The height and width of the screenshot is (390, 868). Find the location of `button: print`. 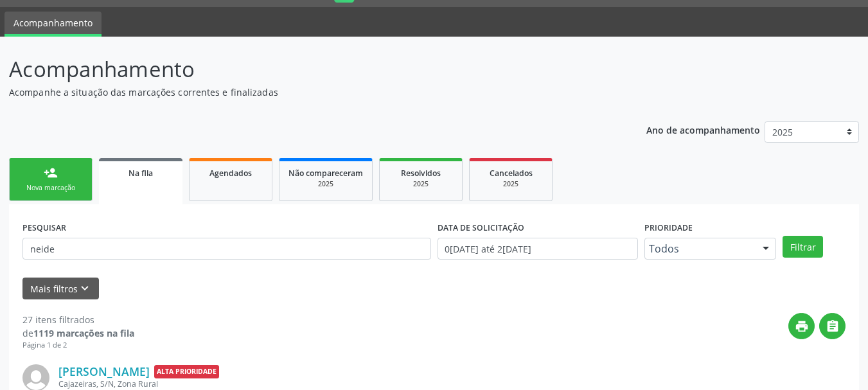

button: print is located at coordinates (801, 326).